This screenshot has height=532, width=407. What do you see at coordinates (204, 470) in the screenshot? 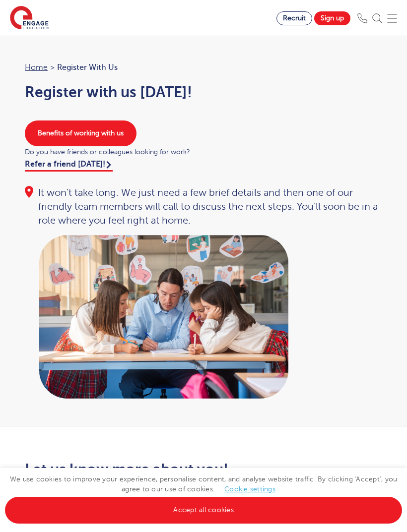
I see `h2: Let us know more about you!` at bounding box center [204, 470].